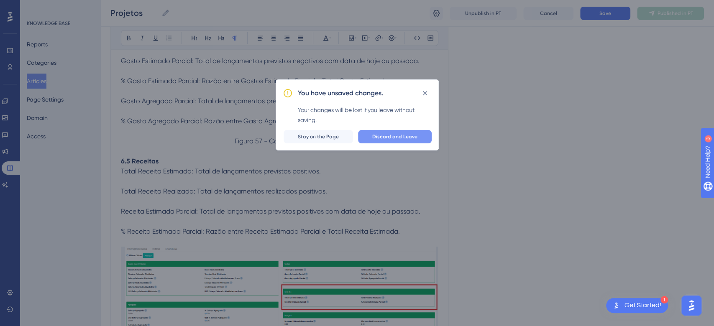  What do you see at coordinates (395, 137) in the screenshot?
I see `span: Discard and Leave` at bounding box center [395, 137].